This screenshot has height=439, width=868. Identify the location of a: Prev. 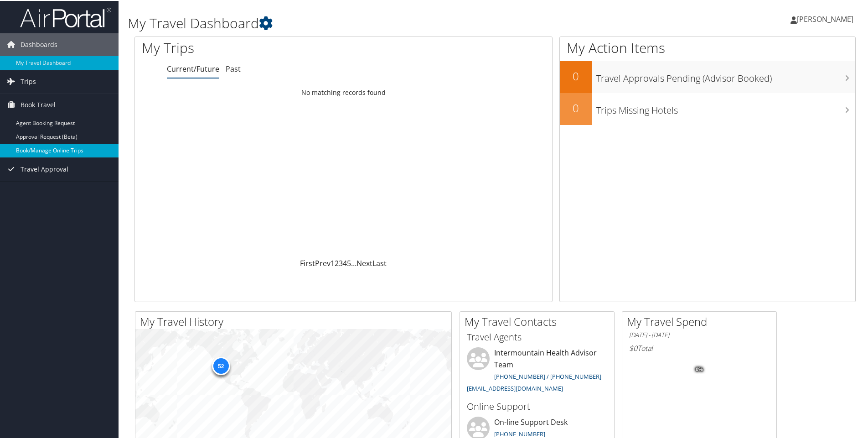
(322, 262).